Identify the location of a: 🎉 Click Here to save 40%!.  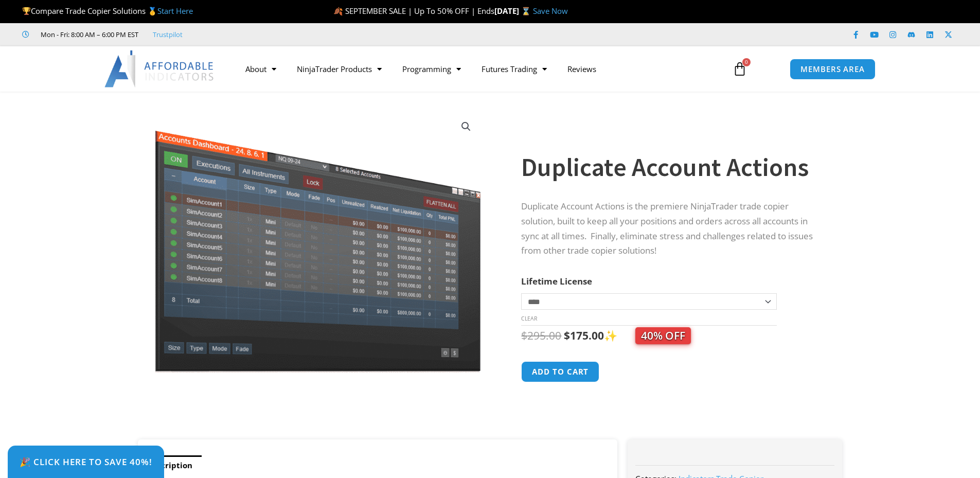
(86, 461).